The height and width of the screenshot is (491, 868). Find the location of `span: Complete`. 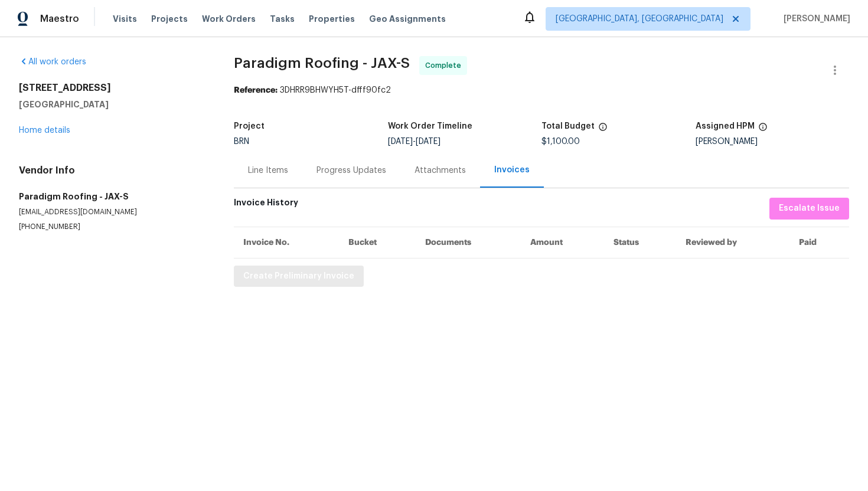

span: Complete is located at coordinates (445, 66).